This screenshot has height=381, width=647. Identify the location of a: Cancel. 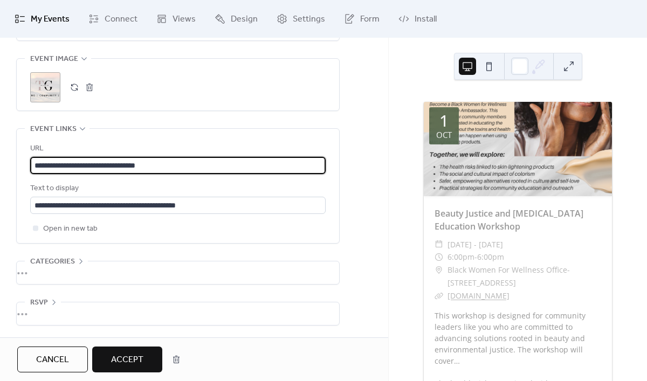
(52, 360).